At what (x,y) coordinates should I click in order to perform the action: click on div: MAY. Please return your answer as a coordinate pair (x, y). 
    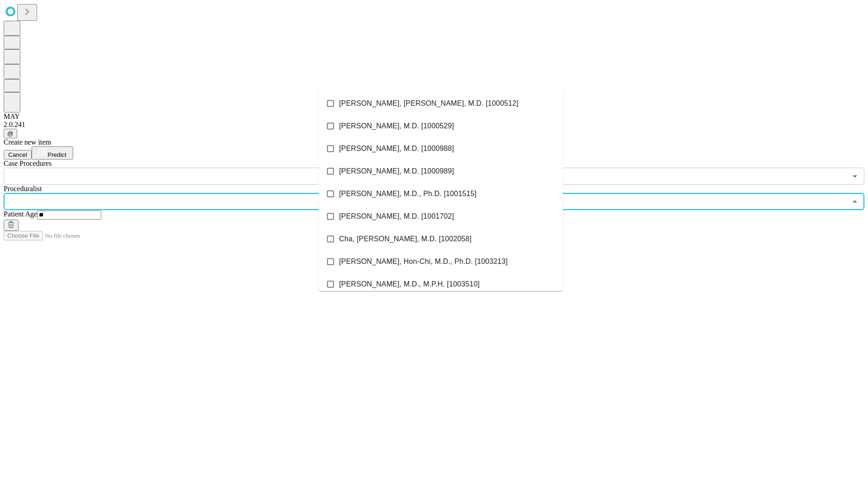
    Looking at the image, I should click on (434, 117).